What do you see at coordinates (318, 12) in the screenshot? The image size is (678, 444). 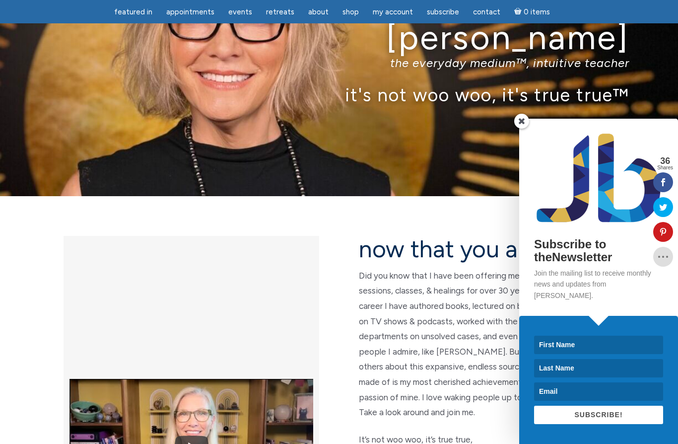 I see `span: About` at bounding box center [318, 12].